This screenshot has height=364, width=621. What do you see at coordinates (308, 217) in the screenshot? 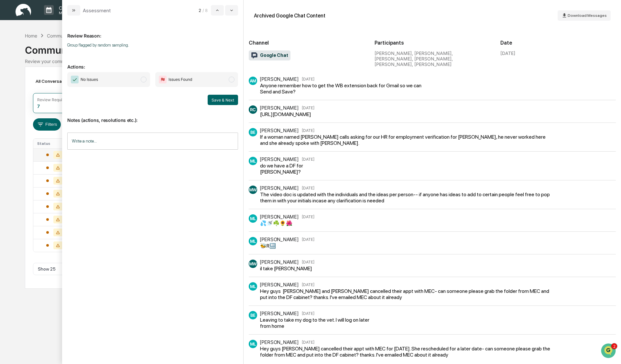
I see `time: Tuesday, August 12, 2025 at 11:40:31 AM` at bounding box center [308, 217].